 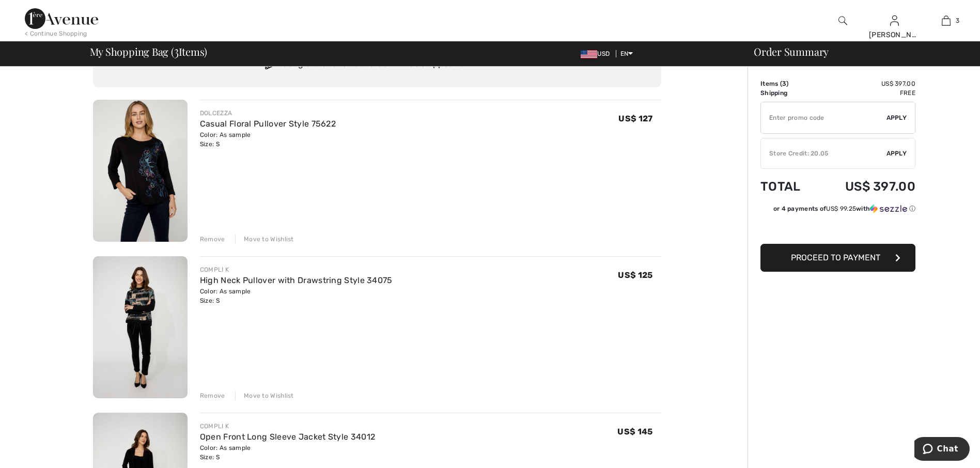 I want to click on img: US Dollar, so click(x=589, y=54).